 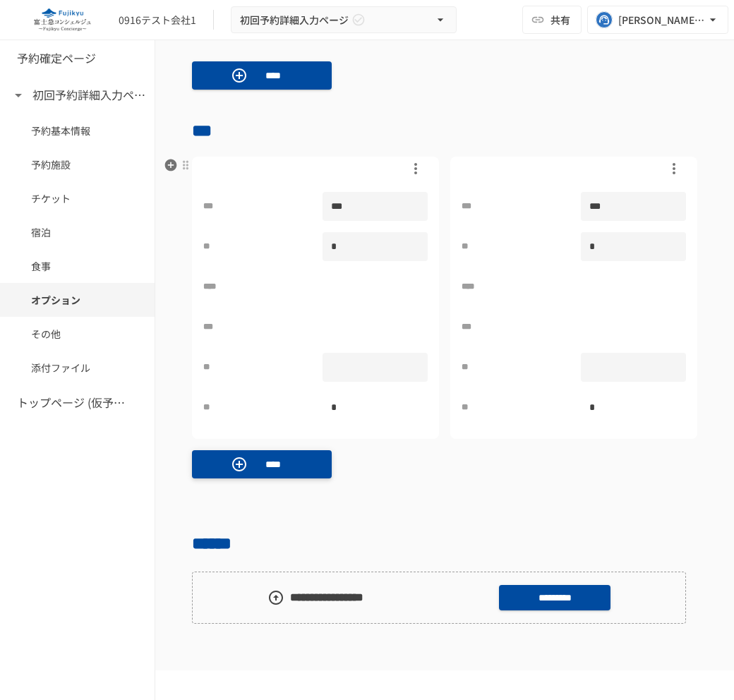 I want to click on div: 0916テスト会社1, so click(x=157, y=20).